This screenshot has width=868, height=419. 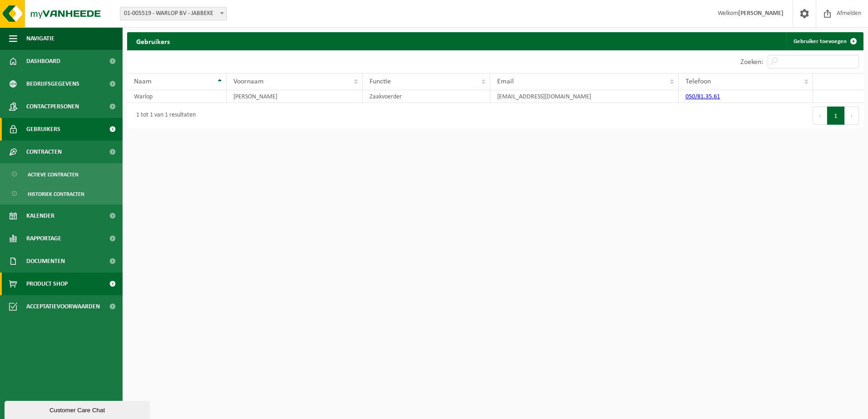 I want to click on h2: Gebruikers, so click(x=153, y=41).